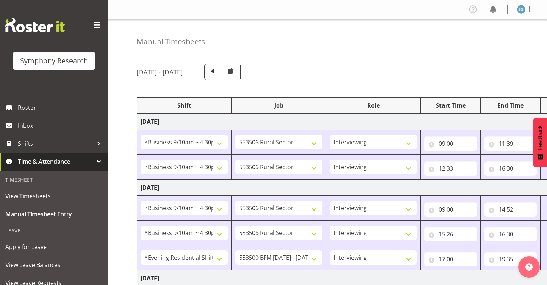  What do you see at coordinates (54, 247) in the screenshot?
I see `a: Apply for Leave` at bounding box center [54, 247].